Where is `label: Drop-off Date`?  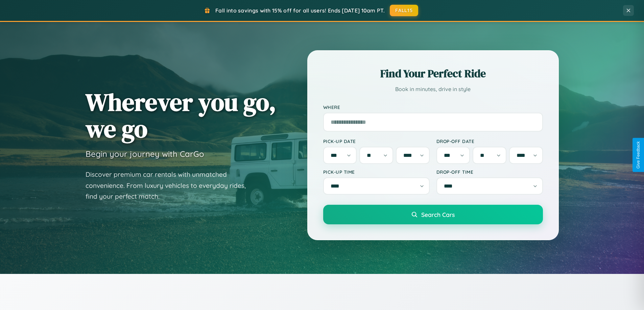
label: Drop-off Date is located at coordinates (490, 141).